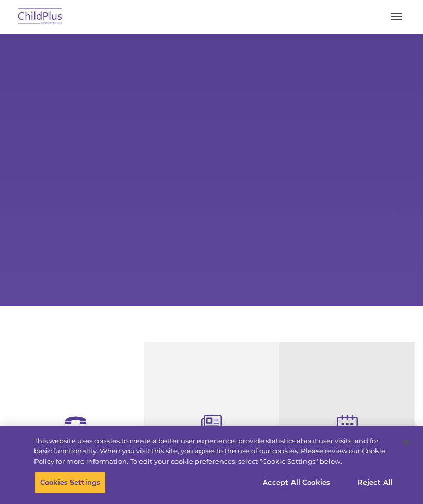 This screenshot has height=504, width=423. Describe the element at coordinates (407, 443) in the screenshot. I see `button: Close` at that location.